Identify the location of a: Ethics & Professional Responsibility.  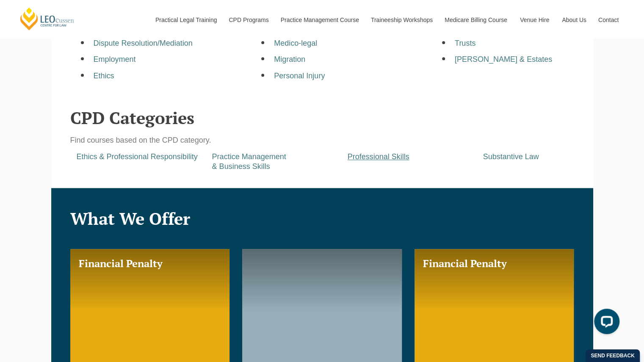
(137, 157).